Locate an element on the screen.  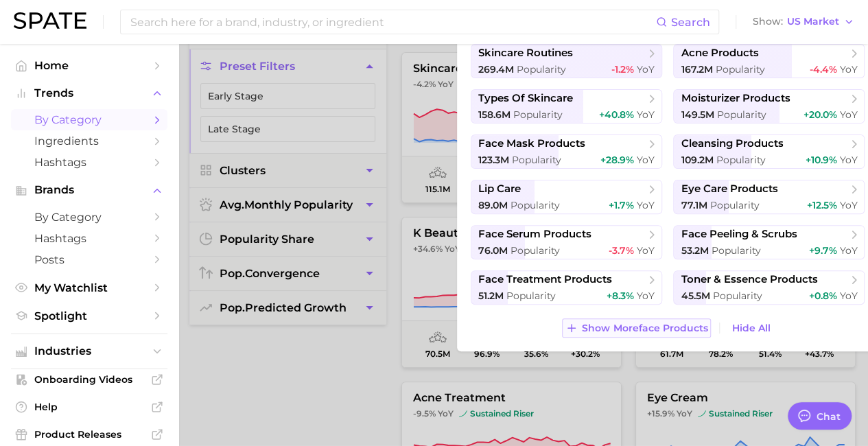
span: 77.1m is located at coordinates (693, 205).